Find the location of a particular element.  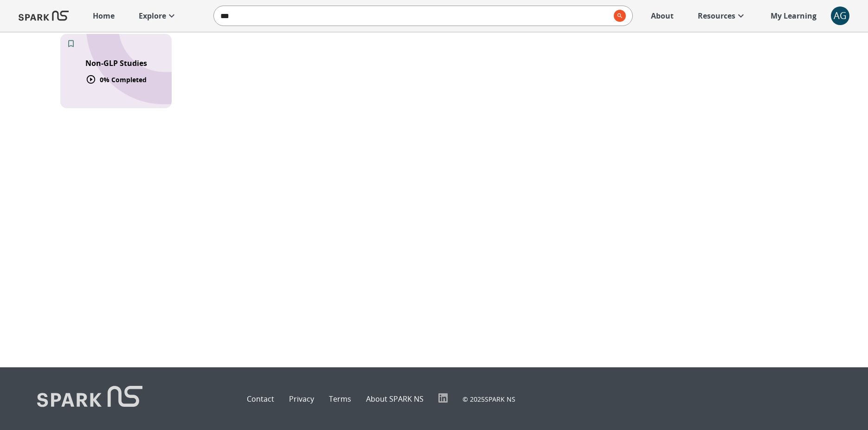

p: About is located at coordinates (662, 16).